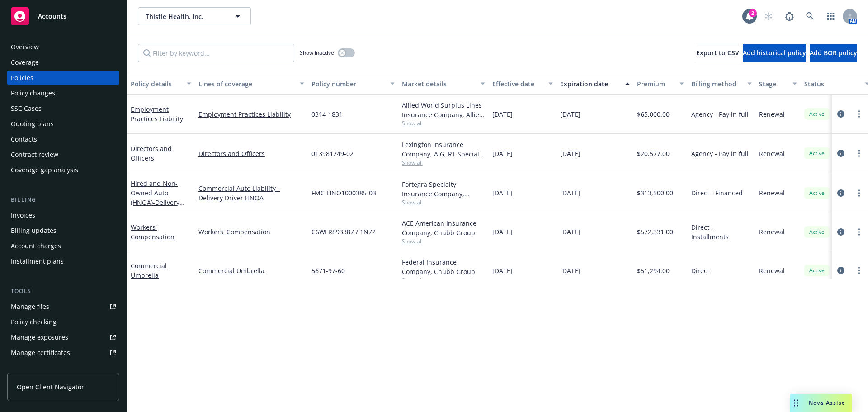 The height and width of the screenshot is (412, 868). Describe the element at coordinates (590, 83) in the screenshot. I see `div: Expiration date` at that location.